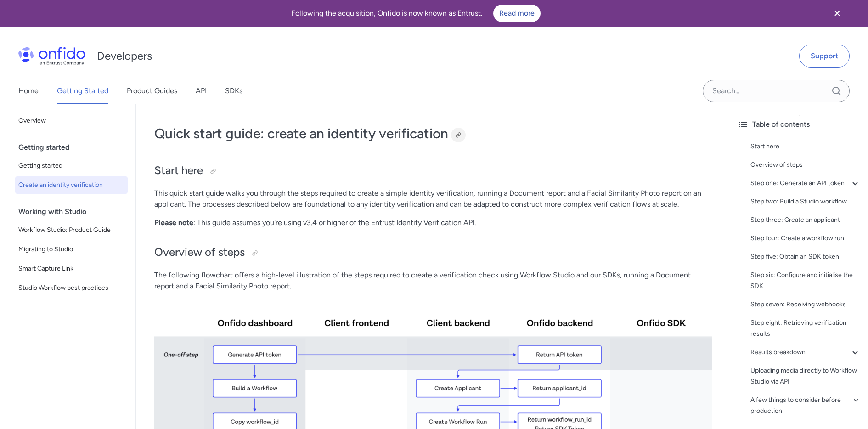 The width and height of the screenshot is (868, 429). What do you see at coordinates (805, 352) in the screenshot?
I see `div: Results breakdown` at bounding box center [805, 352].